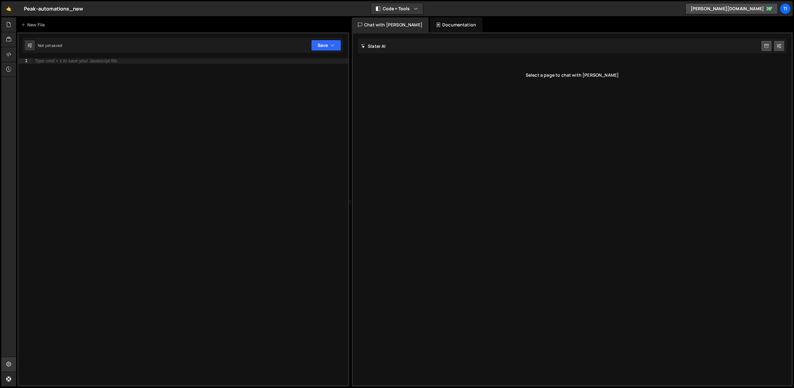 The image size is (794, 388). Describe the element at coordinates (397, 9) in the screenshot. I see `button: Code + Tools` at that location.